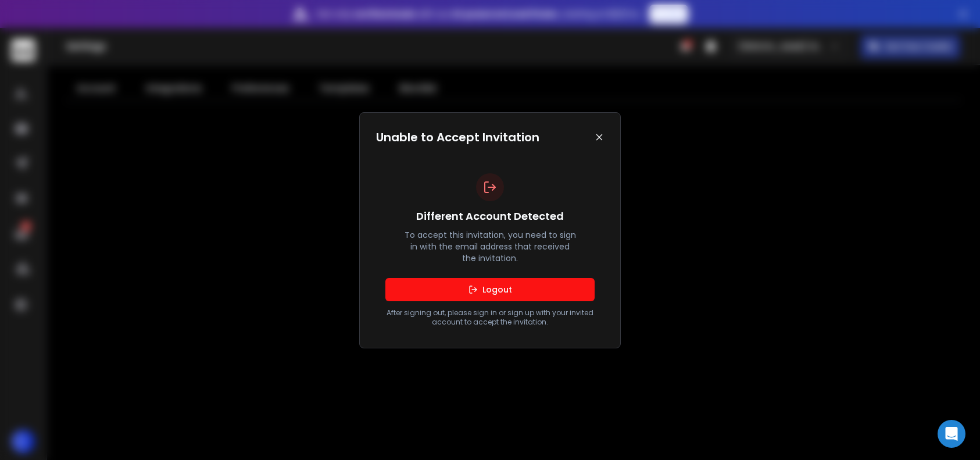  I want to click on h3: Different Account Detected, so click(490, 216).